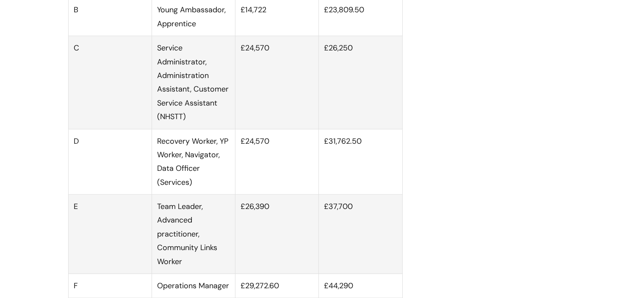  I want to click on td: £37,700, so click(360, 234).